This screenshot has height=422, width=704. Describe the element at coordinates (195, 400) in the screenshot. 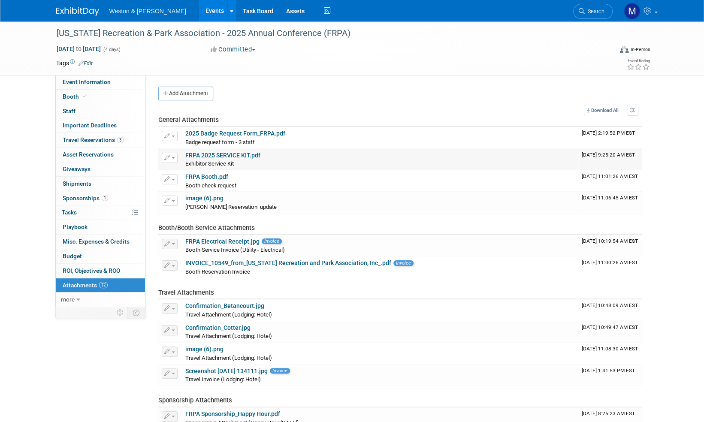

I see `span: Sponsorship Attachments` at that location.